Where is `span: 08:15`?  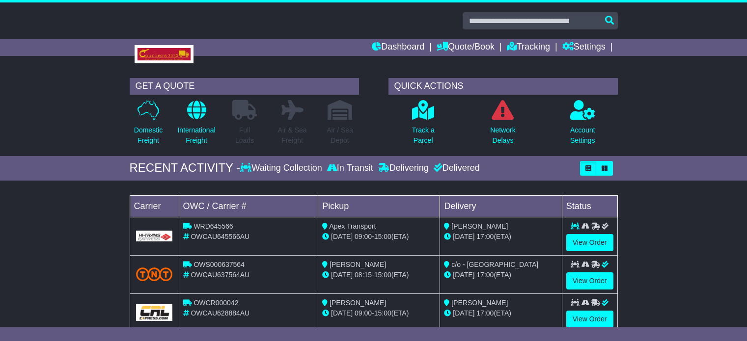
span: 08:15 is located at coordinates (363, 275).